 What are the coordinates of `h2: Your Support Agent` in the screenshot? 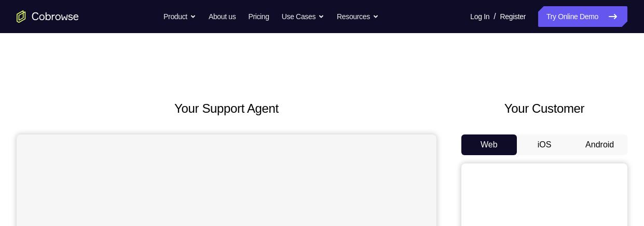 It's located at (226, 109).